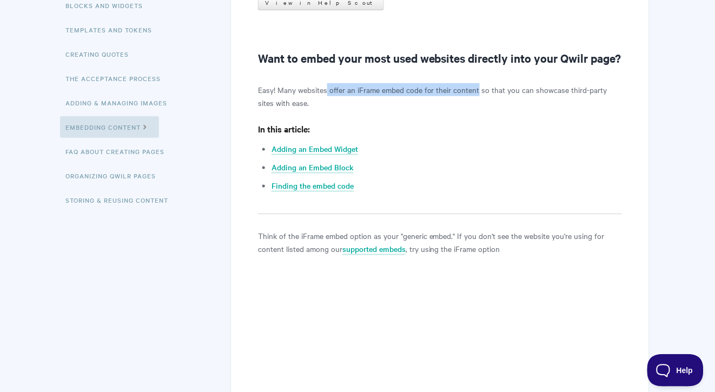  Describe the element at coordinates (120, 103) in the screenshot. I see `a: Adding & Managing Images` at that location.